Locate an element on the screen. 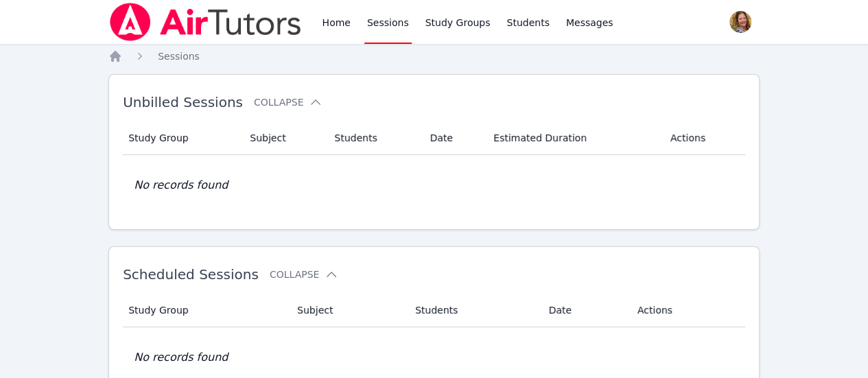 Image resolution: width=868 pixels, height=378 pixels. img: Air Tutors is located at coordinates (205, 22).